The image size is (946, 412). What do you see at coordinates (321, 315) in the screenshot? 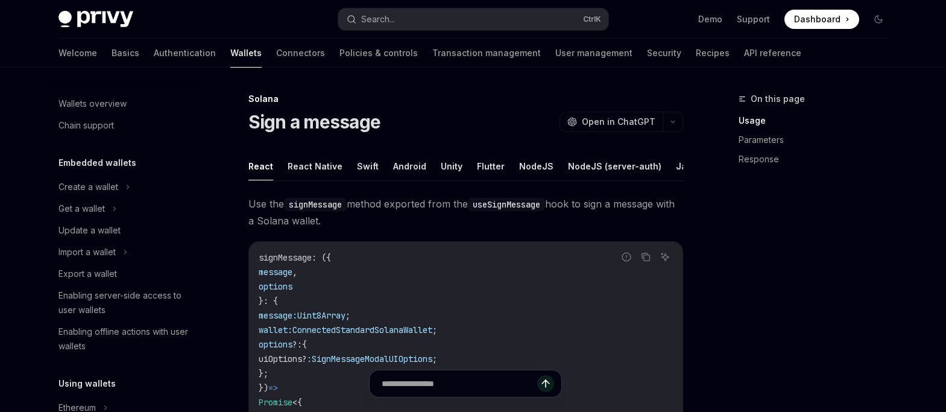
I see `span: Uint8Array` at bounding box center [321, 315].